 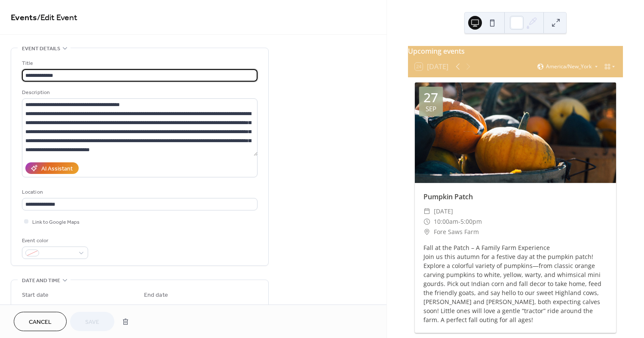 I want to click on span: Fore Saws Farm, so click(x=456, y=232).